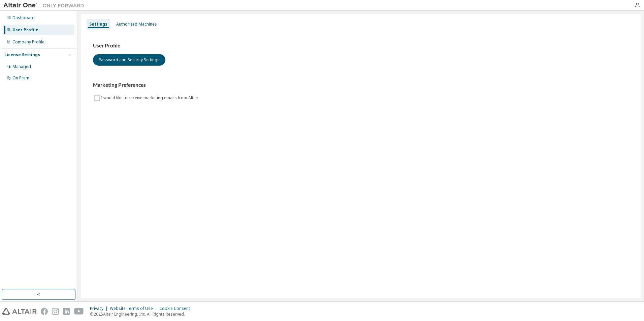 The width and height of the screenshot is (644, 321). Describe the element at coordinates (361, 46) in the screenshot. I see `h3: User Profile` at that location.